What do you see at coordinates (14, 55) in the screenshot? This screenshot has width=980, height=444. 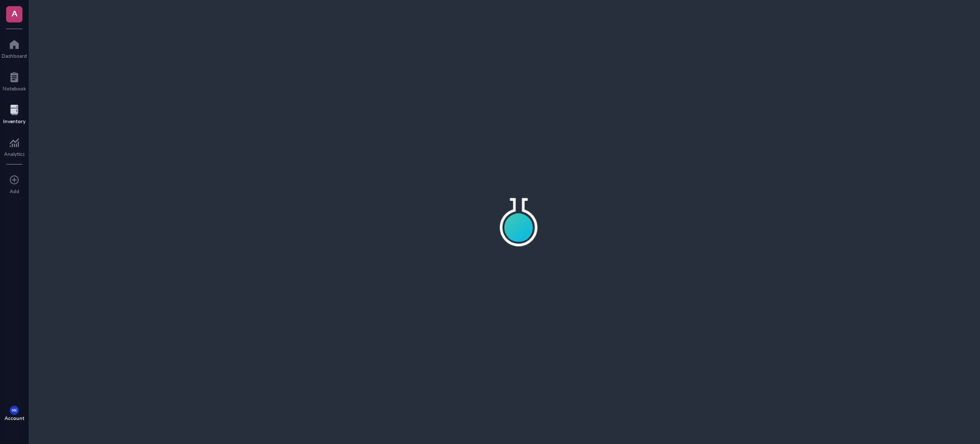 I see `div: Dashboard` at bounding box center [14, 55].